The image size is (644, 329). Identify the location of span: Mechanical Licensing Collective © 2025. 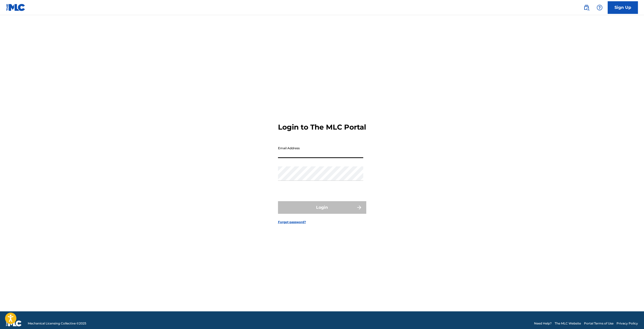
(57, 323).